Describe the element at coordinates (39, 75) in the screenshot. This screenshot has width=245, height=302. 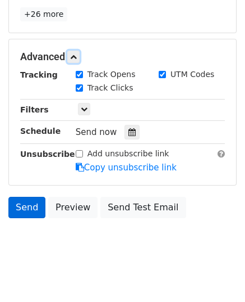
I see `strong: Tracking` at that location.